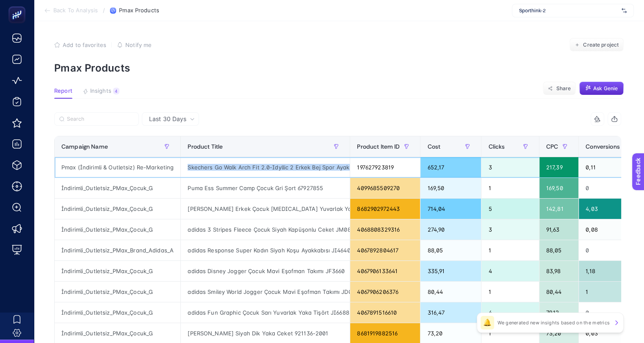  What do you see at coordinates (552, 146) in the screenshot?
I see `span: CPC` at bounding box center [552, 146].